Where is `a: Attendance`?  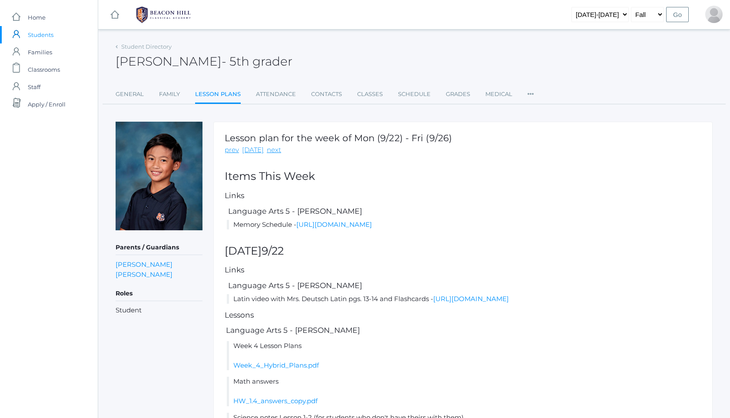 a: Attendance is located at coordinates (276, 94).